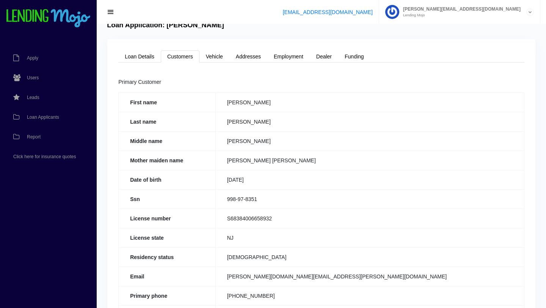  Describe the element at coordinates (43, 117) in the screenshot. I see `span: Loan Applicants` at that location.